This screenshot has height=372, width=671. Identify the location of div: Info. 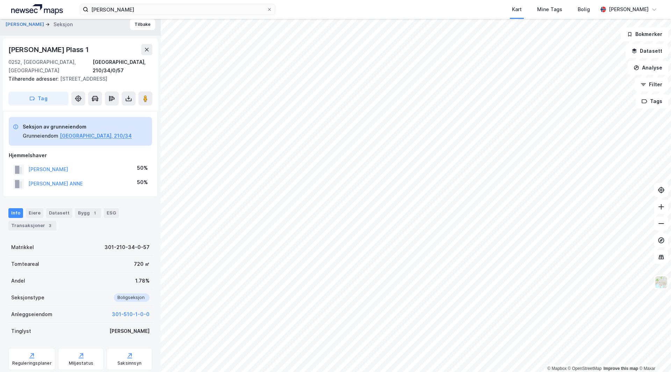
(16, 213).